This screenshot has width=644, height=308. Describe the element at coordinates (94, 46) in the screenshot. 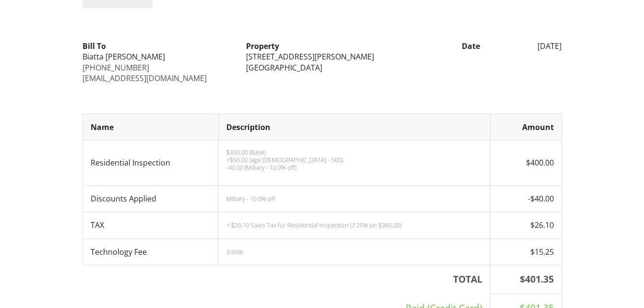

I see `strong: Bill To` at that location.